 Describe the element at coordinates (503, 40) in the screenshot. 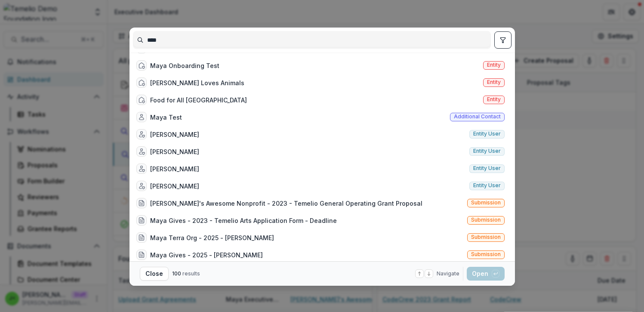

I see `button: toggle filters` at that location.